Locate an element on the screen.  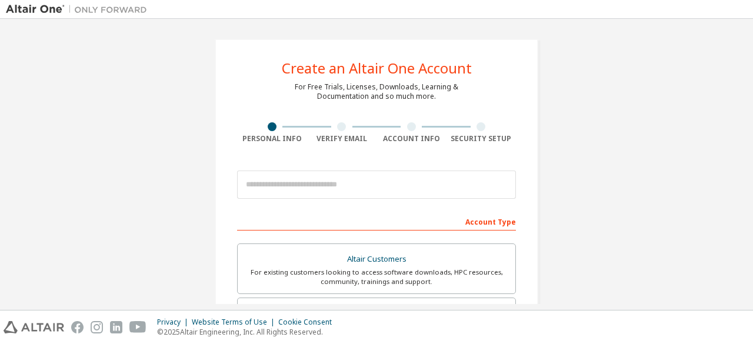
img: linkedin.svg is located at coordinates (116, 327).